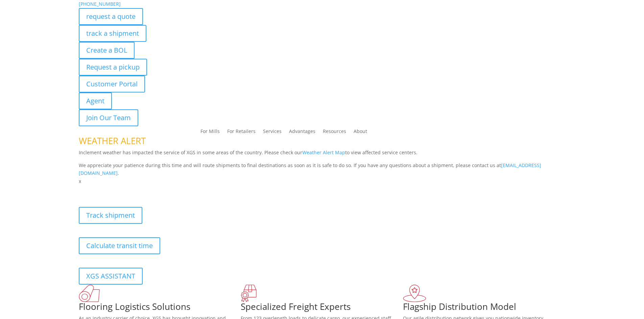 The height and width of the screenshot is (319, 644). Describe the element at coordinates (334, 133) in the screenshot. I see `a: Resources` at that location.